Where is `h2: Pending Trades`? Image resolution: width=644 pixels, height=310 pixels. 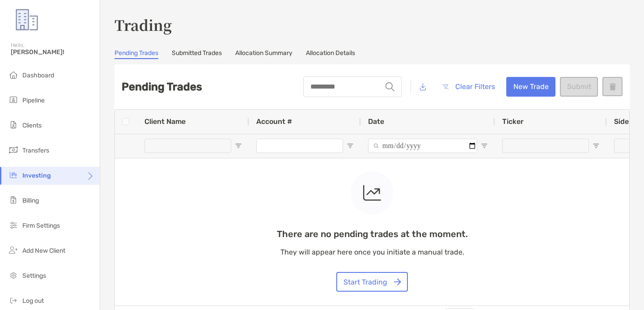
h2: Pending Trades is located at coordinates (162, 87).